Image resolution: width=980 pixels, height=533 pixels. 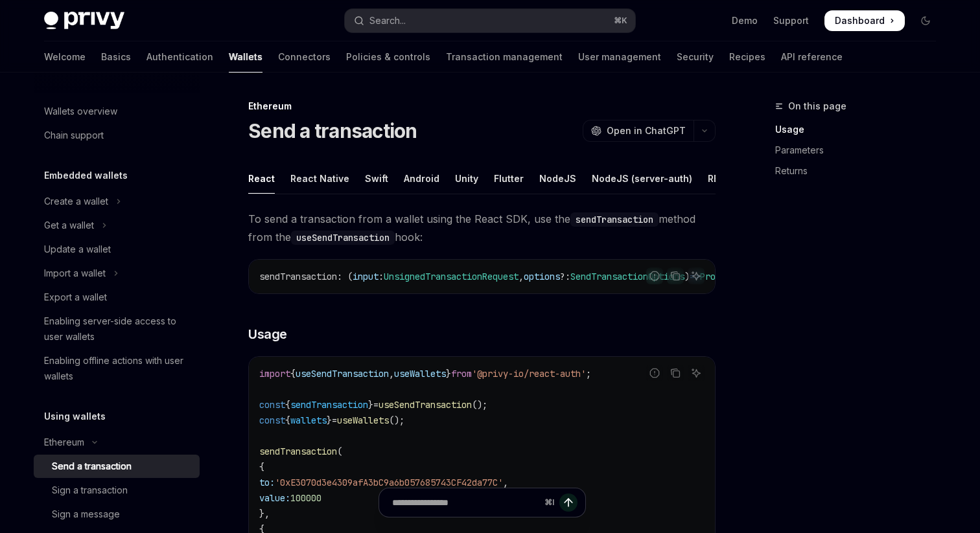 I want to click on a: Security, so click(x=695, y=57).